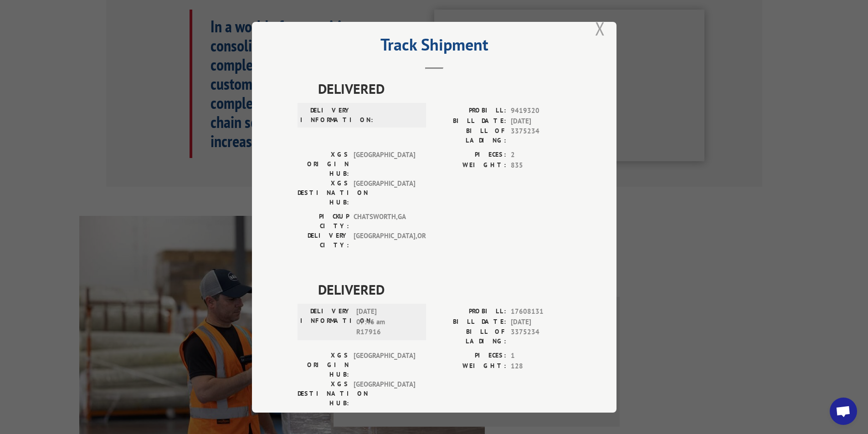 The image size is (868, 434). Describe the element at coordinates (541, 311) in the screenshot. I see `span: 17608131` at that location.